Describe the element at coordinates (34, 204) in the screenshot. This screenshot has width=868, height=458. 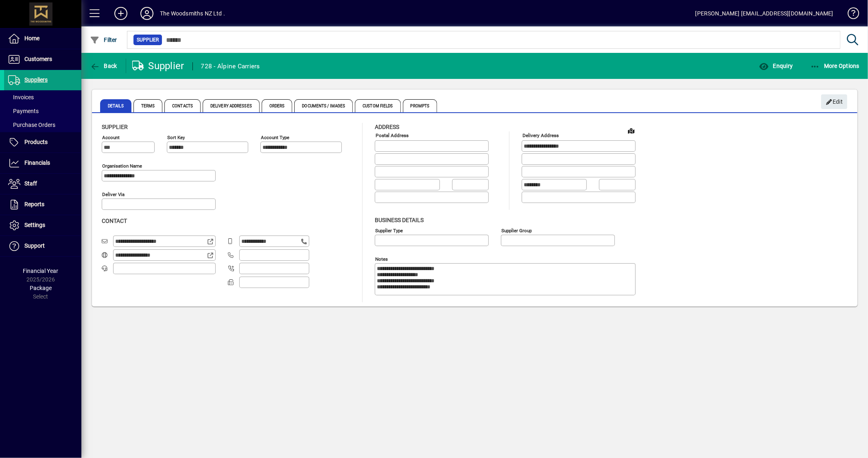
I see `span: Reports` at that location.